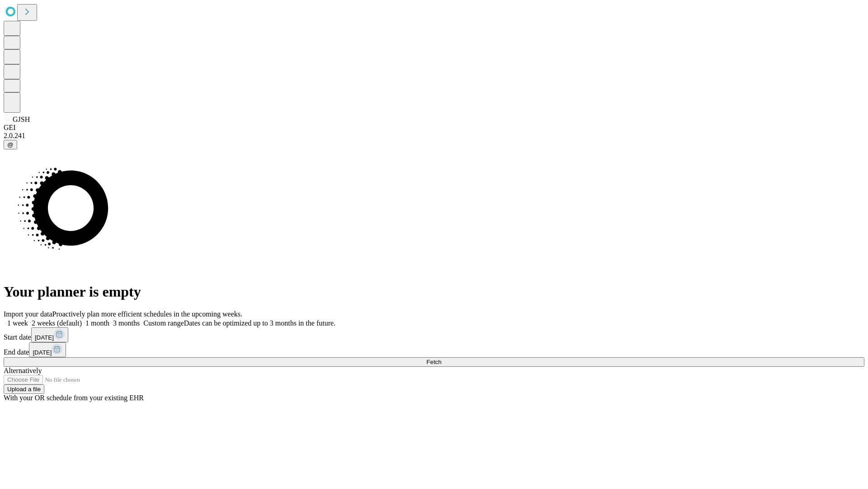 The image size is (868, 489). Describe the element at coordinates (23, 370) in the screenshot. I see `span: Alternatively` at that location.